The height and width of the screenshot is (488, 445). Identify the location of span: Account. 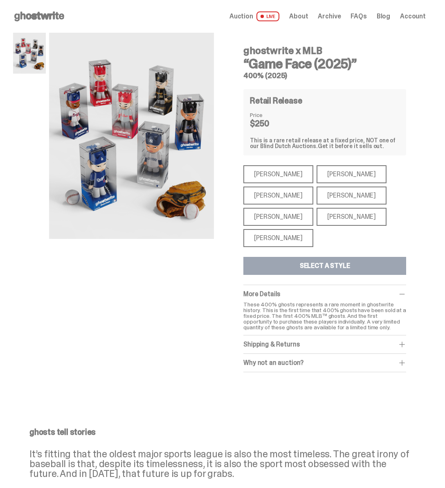
(412, 16).